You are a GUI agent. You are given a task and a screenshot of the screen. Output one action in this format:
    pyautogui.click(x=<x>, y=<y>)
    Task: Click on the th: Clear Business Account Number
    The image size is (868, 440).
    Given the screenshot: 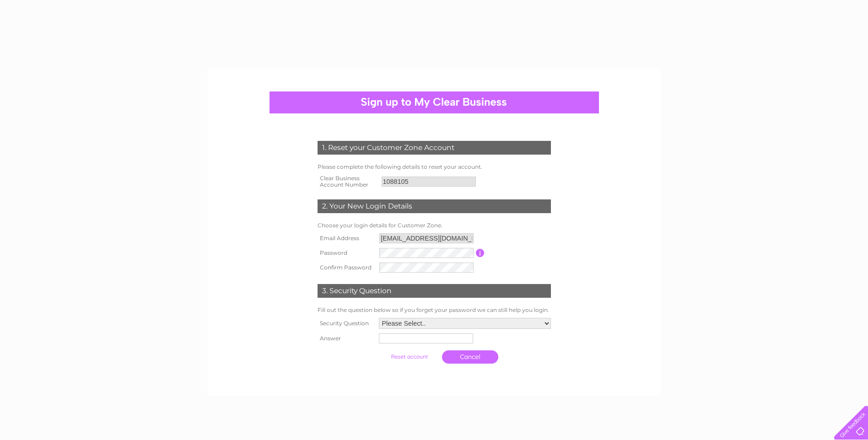 What is the action you would take?
    pyautogui.click(x=347, y=181)
    